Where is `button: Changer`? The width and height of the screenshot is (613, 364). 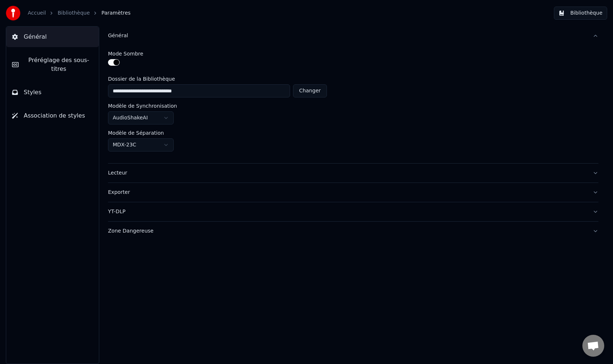
button: Changer is located at coordinates (310, 91).